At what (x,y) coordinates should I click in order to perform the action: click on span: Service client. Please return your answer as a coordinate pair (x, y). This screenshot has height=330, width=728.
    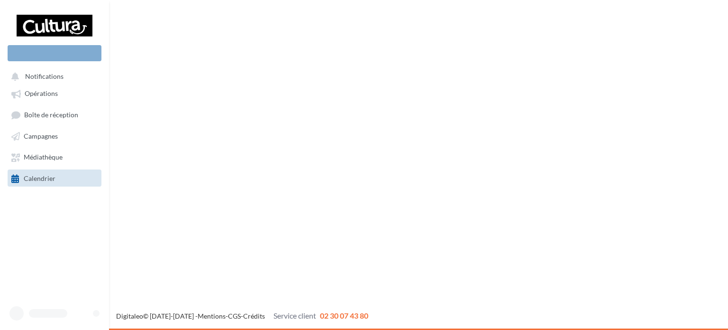
    Looking at the image, I should click on (295, 315).